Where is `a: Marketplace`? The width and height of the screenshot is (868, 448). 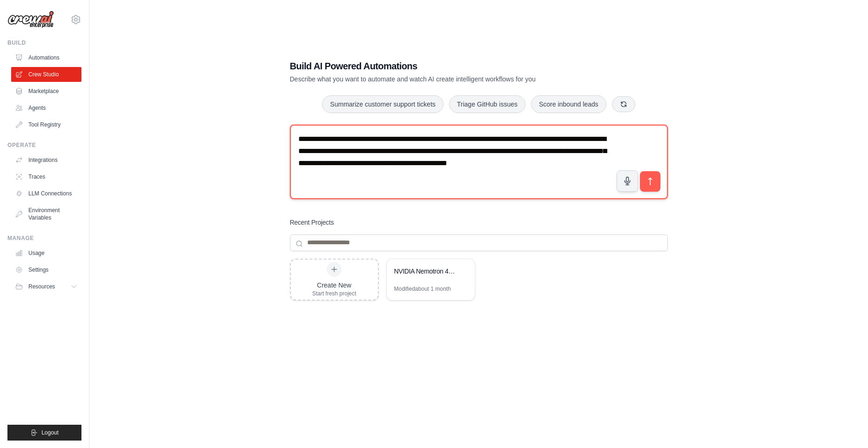
a: Marketplace is located at coordinates (46, 91).